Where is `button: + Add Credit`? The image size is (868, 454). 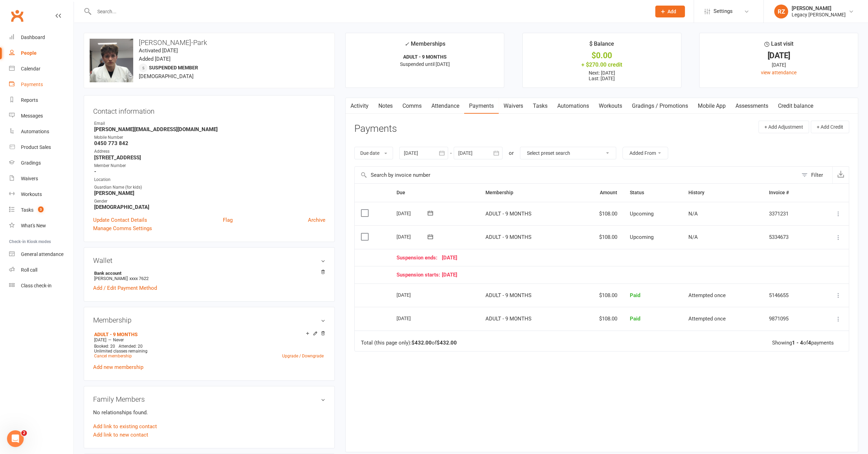 button: + Add Credit is located at coordinates (830, 127).